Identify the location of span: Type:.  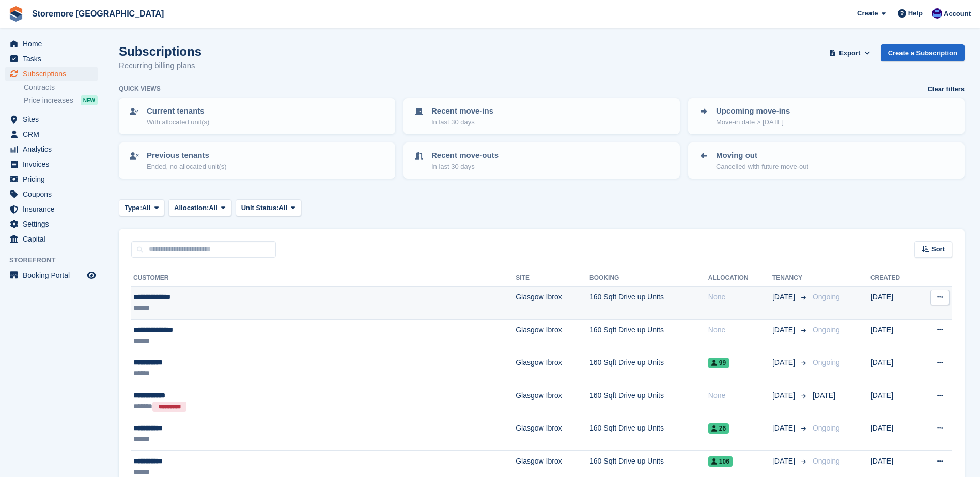
(133, 209).